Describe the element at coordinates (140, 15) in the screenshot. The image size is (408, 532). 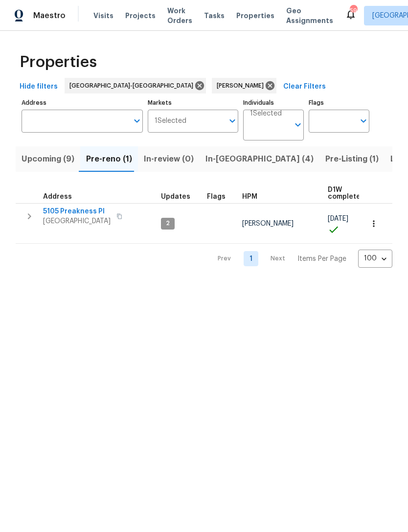
I see `span: Projects` at that location.